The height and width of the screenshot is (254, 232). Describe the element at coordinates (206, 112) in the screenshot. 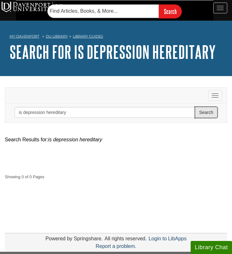

I see `button: Search` at that location.